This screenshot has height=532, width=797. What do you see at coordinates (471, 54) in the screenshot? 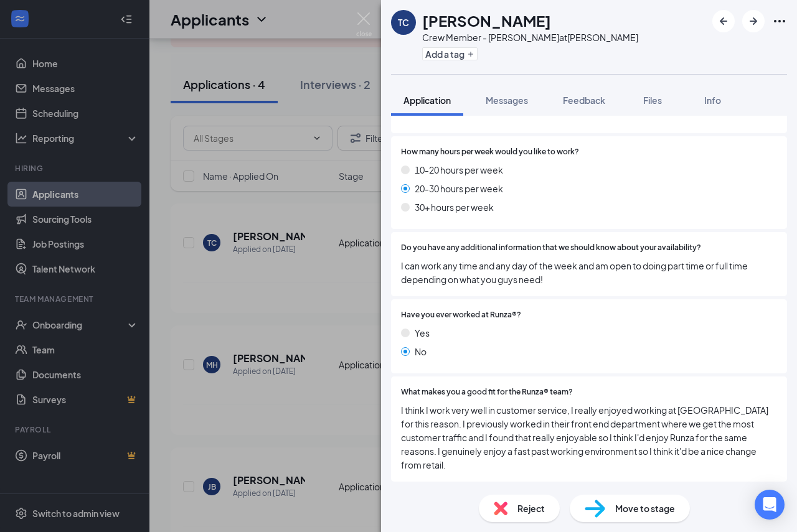
I see `svg: Plus` at bounding box center [471, 54].